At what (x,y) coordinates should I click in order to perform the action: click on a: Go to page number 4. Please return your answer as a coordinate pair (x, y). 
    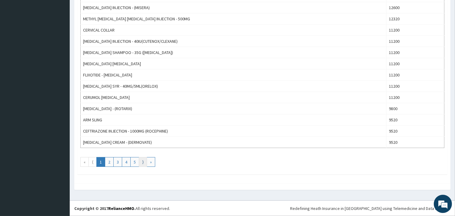
    Looking at the image, I should click on (126, 162).